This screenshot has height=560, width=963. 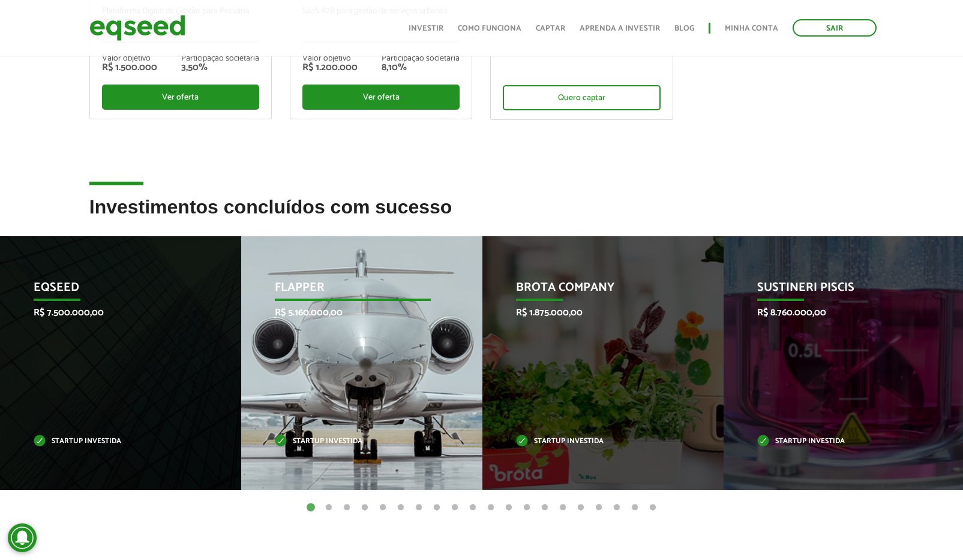 What do you see at coordinates (383, 508) in the screenshot?
I see `button: 5 of 20` at bounding box center [383, 508].